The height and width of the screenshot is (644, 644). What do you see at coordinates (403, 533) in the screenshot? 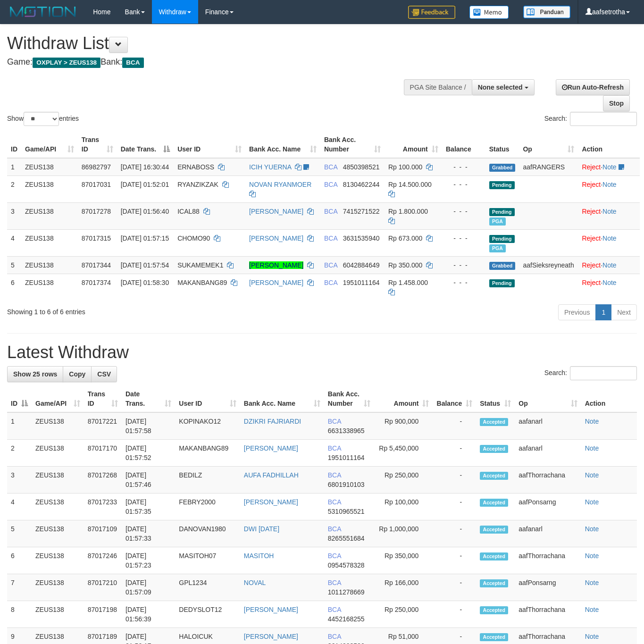
I see `td: Rp 1,000,000` at bounding box center [403, 533].